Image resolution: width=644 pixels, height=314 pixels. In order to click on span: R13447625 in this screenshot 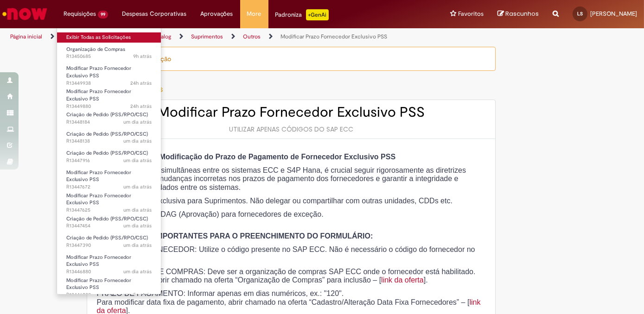, I will do `click(109, 211)`.